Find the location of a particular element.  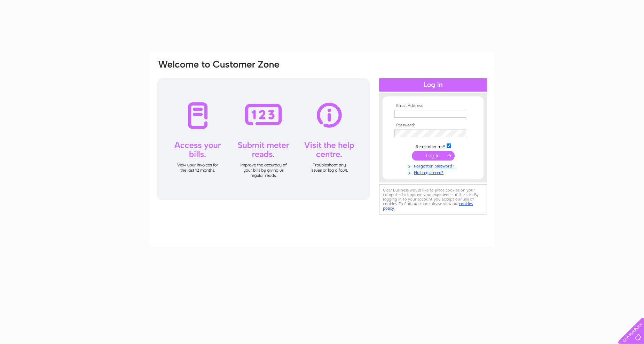

div: Clear Business would like to place cookies on your computer to improve your experience of the sit... is located at coordinates (433, 199).